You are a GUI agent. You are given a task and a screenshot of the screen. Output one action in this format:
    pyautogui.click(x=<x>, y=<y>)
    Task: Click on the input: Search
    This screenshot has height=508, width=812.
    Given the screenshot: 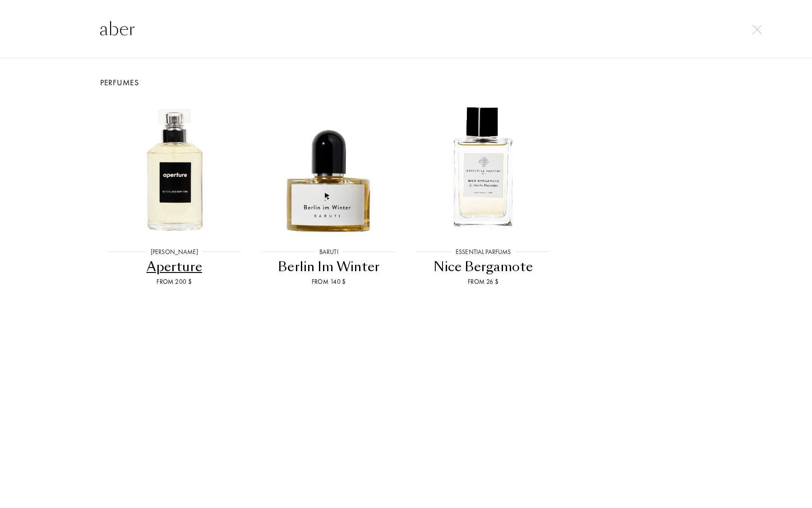 What is the action you would take?
    pyautogui.click(x=406, y=29)
    